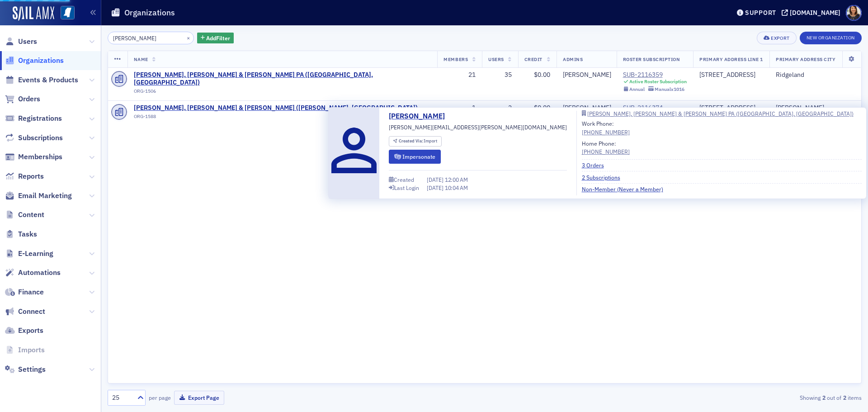  I want to click on div: Created, so click(404, 179).